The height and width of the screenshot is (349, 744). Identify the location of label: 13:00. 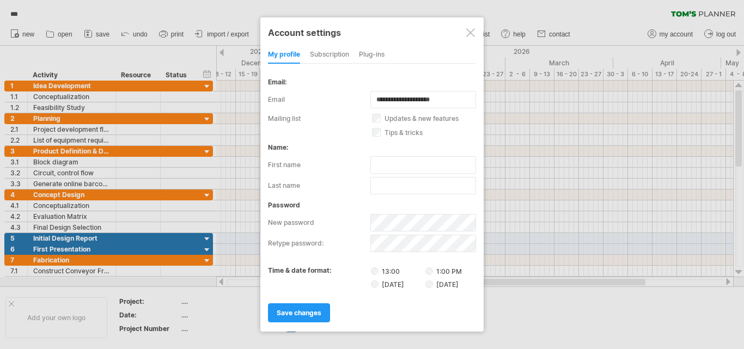
(397, 271).